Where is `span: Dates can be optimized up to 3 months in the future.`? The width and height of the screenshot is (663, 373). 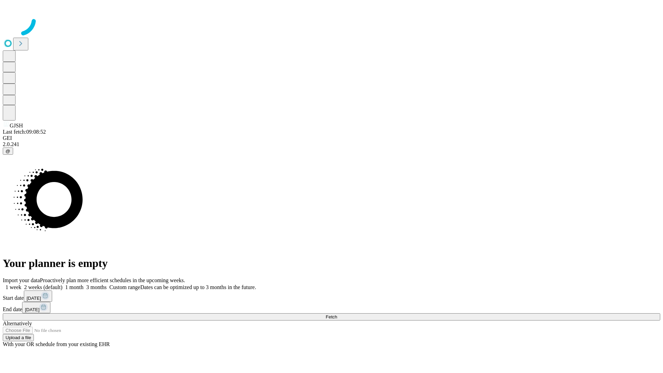
span: Dates can be optimized up to 3 months in the future. is located at coordinates (198, 287).